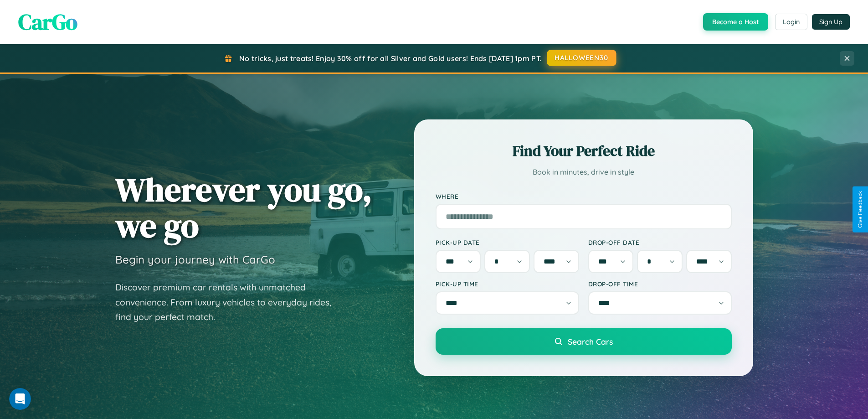  What do you see at coordinates (507, 284) in the screenshot?
I see `label: Pick-up Time` at bounding box center [507, 284].